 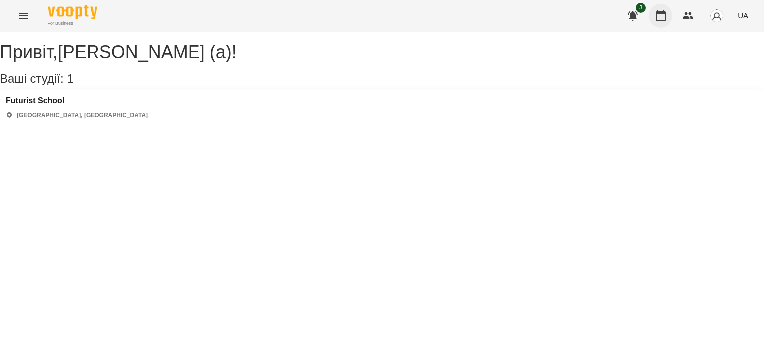 What do you see at coordinates (742, 15) in the screenshot?
I see `span: UA` at bounding box center [742, 15].